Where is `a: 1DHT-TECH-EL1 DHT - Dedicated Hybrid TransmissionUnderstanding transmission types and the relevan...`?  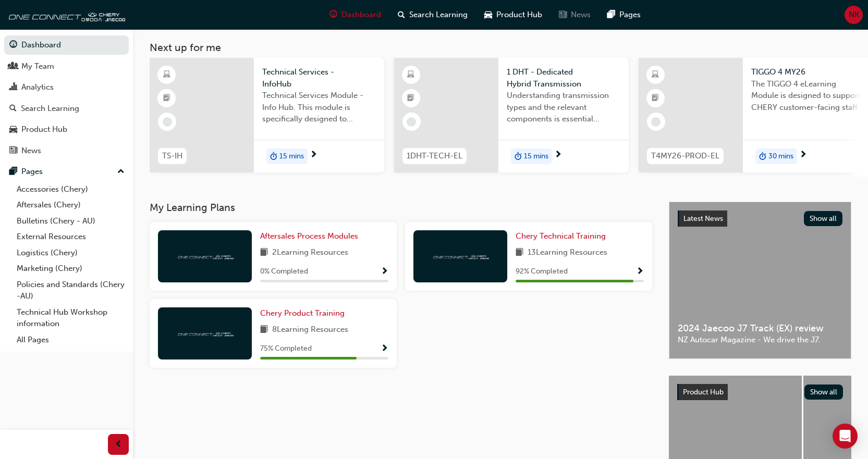 a: 1DHT-TECH-EL1 DHT - Dedicated Hybrid TransmissionUnderstanding transmission types and the relevan... is located at coordinates (512, 115).